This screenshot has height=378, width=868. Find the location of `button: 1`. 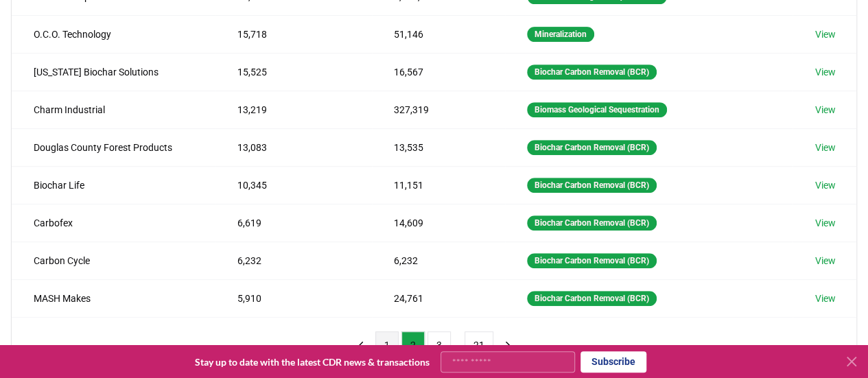

button: 1 is located at coordinates (387, 345).